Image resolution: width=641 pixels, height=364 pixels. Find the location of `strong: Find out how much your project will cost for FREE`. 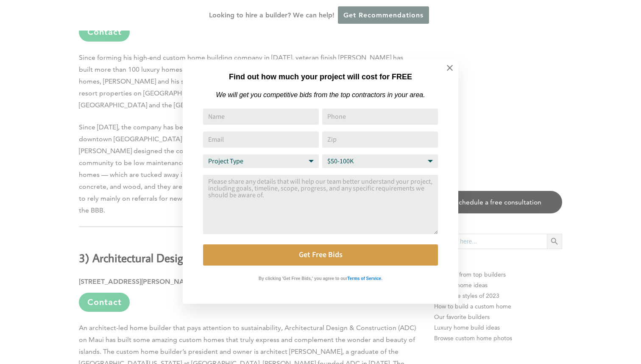

strong: Find out how much your project will cost for FREE is located at coordinates (320, 77).